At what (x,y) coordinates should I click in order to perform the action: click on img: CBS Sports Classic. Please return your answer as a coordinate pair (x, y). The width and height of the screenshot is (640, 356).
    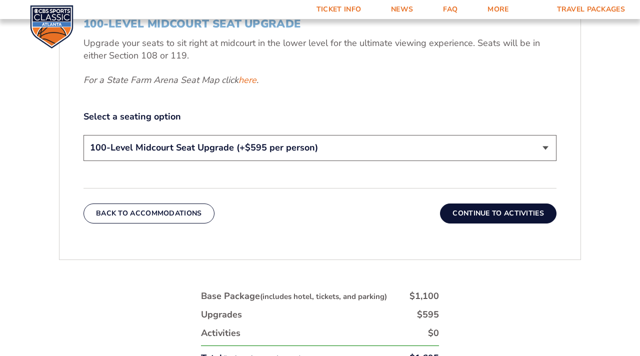
    Looking at the image, I should click on (51, 26).